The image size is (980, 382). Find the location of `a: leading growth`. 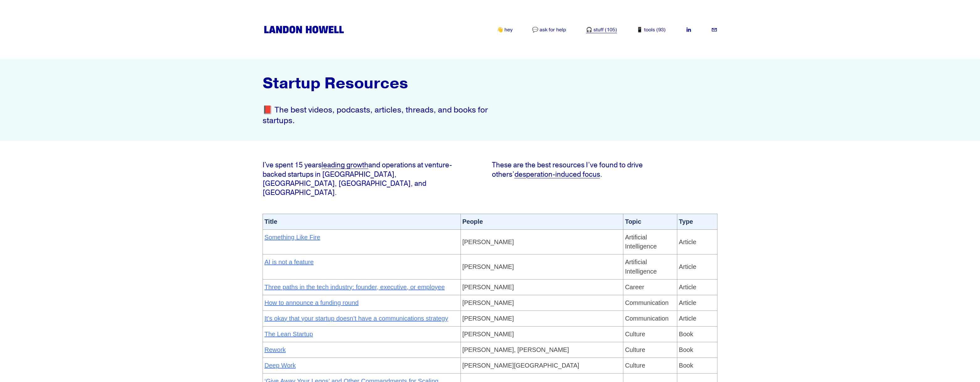

a: leading growth is located at coordinates (345, 165).